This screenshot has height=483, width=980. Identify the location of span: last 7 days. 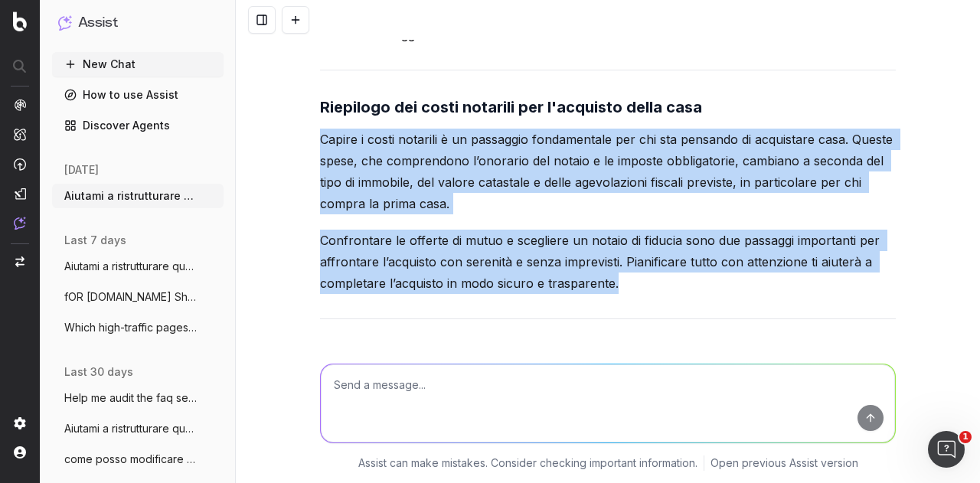
(95, 241).